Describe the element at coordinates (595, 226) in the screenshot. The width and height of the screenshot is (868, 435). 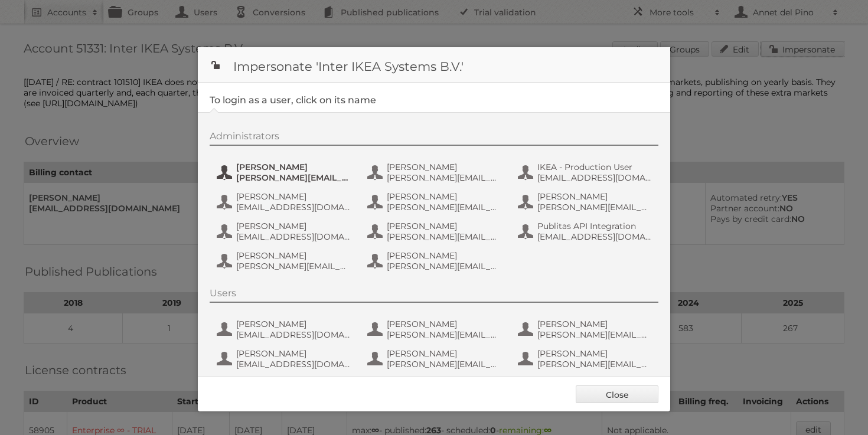
I see `span: Publitas API Integration` at that location.